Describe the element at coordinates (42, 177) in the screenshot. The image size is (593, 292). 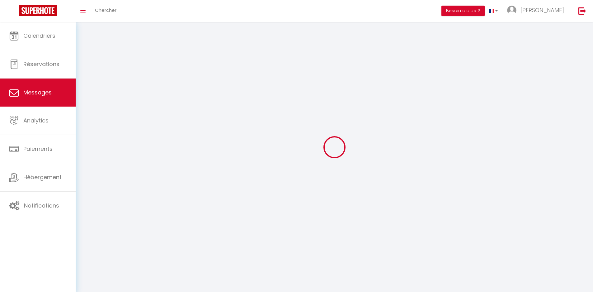
I see `span: Hébergement` at that location.